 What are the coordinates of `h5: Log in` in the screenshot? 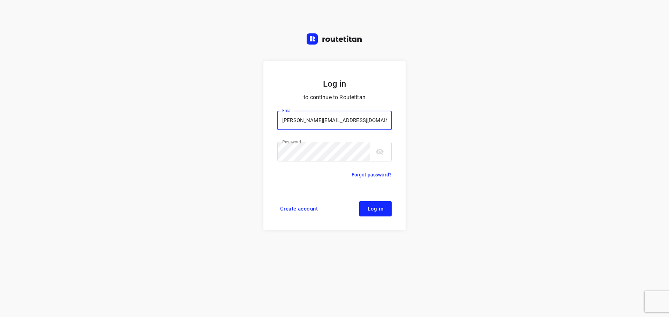 It's located at (334, 84).